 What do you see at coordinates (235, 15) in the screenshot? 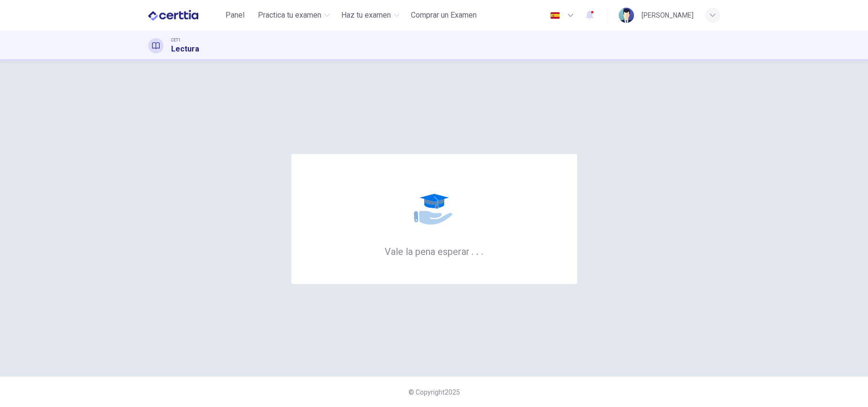
I see `span: Panel` at bounding box center [235, 15].